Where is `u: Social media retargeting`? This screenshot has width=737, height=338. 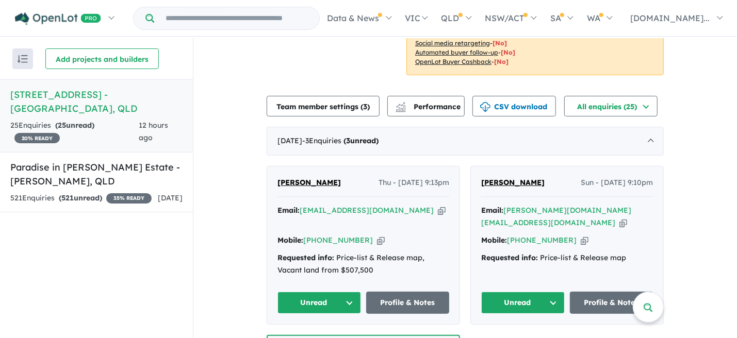 u: Social media retargeting is located at coordinates (452, 43).